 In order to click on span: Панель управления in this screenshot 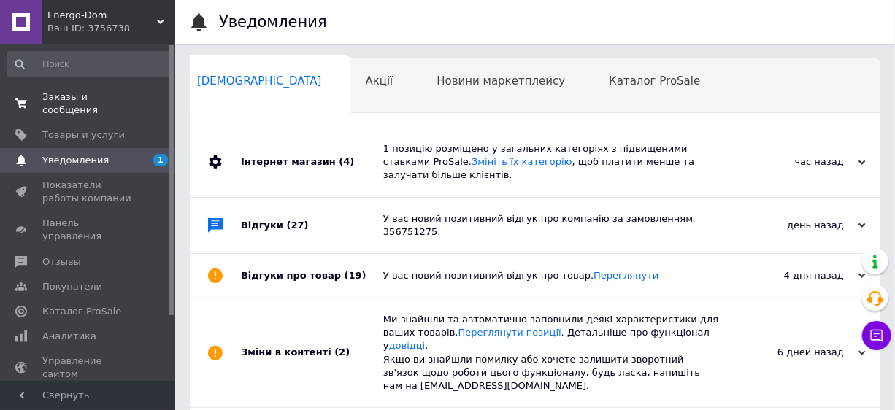, I will do `click(88, 230)`.